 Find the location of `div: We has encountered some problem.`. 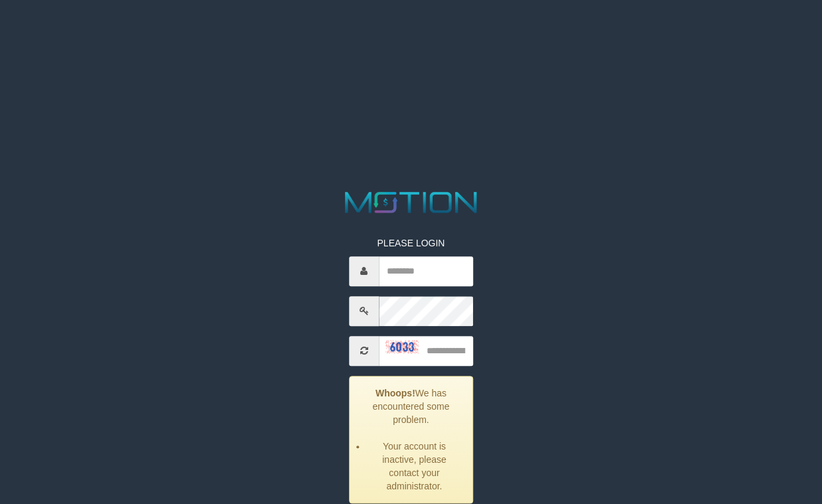

div: We has encountered some problem. is located at coordinates (411, 440).